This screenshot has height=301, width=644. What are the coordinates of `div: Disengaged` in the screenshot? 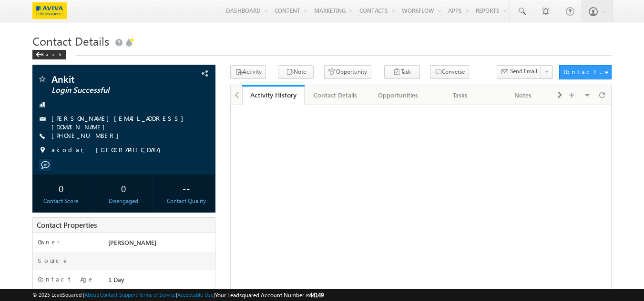 It's located at (123, 201).